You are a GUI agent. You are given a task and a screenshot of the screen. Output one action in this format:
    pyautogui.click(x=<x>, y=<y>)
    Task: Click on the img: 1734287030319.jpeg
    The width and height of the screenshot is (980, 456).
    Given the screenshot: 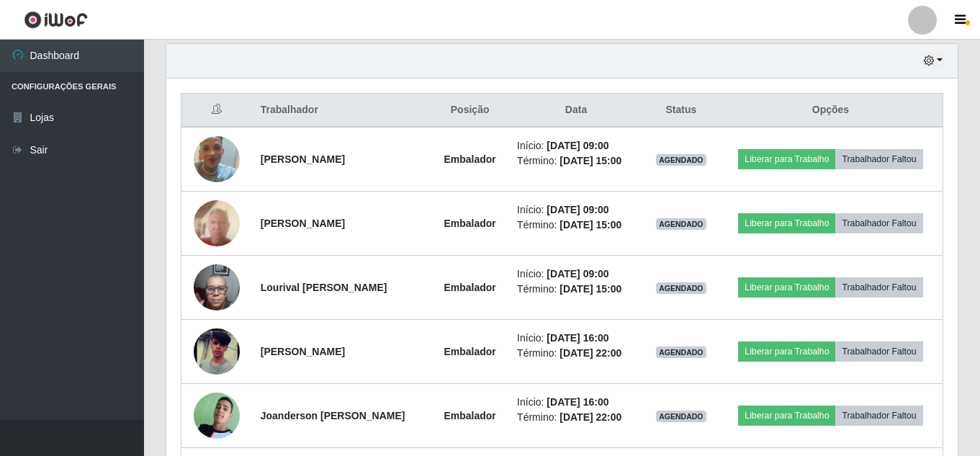 What is the action you would take?
    pyautogui.click(x=217, y=159)
    